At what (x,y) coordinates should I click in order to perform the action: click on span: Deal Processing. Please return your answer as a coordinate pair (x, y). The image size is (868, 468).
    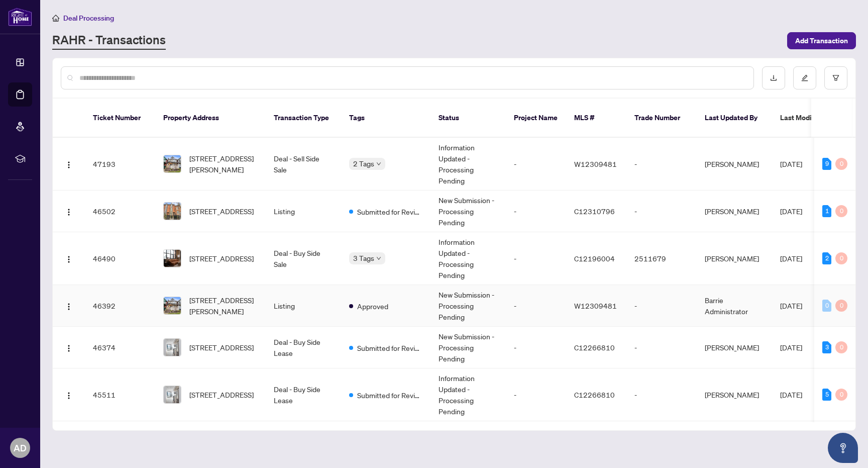
    Looking at the image, I should click on (89, 18).